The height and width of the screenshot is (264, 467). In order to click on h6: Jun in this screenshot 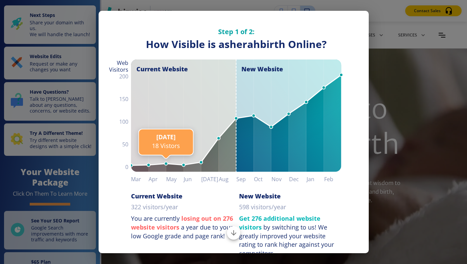, I will do `click(193, 179)`.